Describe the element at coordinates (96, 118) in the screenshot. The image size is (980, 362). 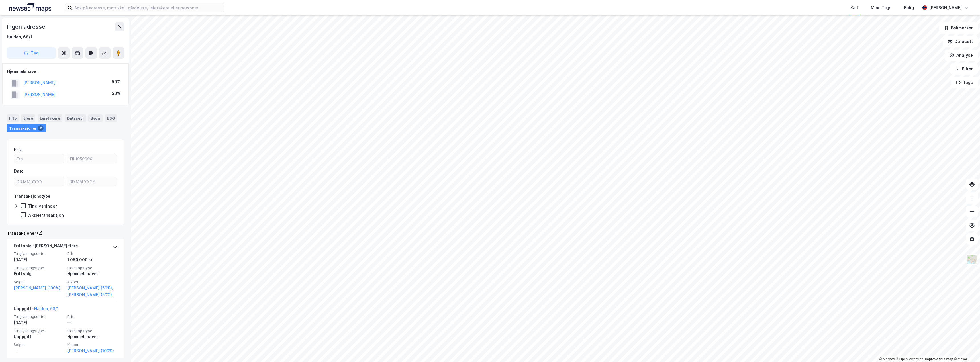
I see `div: Bygg` at that location.